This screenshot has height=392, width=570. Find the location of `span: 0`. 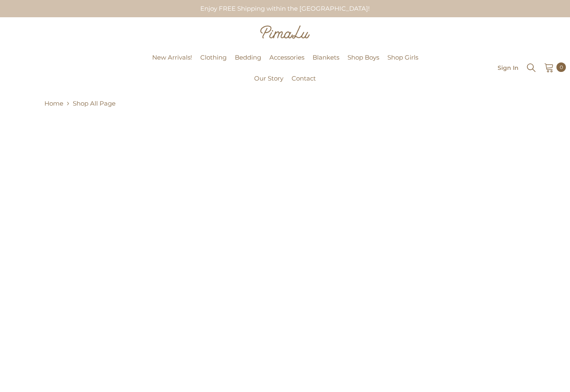

span: 0 is located at coordinates (561, 67).